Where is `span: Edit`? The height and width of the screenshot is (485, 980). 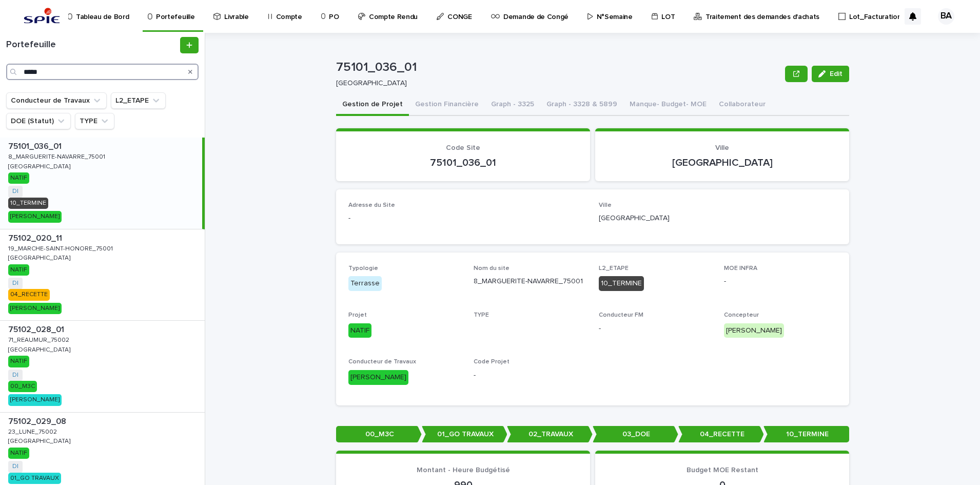 span: Edit is located at coordinates (836, 74).